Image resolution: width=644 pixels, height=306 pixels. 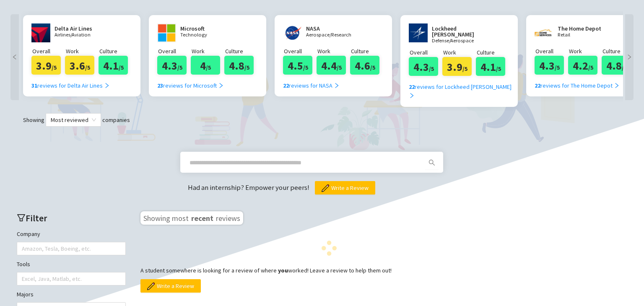 What do you see at coordinates (29, 234) in the screenshot?
I see `label: Company` at bounding box center [29, 234].